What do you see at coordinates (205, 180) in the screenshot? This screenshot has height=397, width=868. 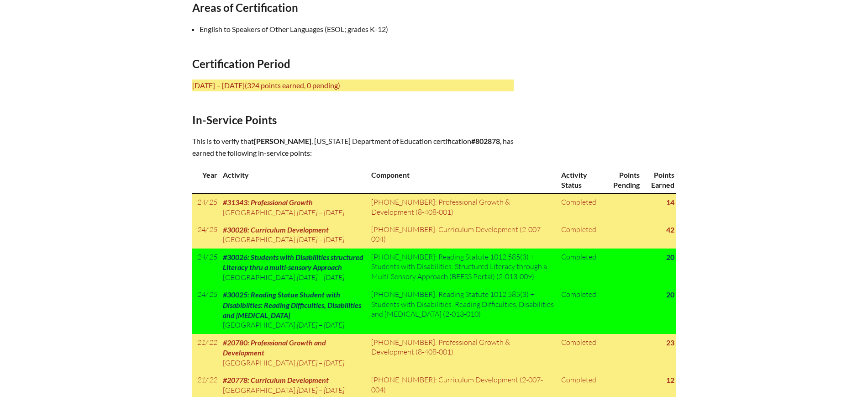 I see `th: Year` at bounding box center [205, 180].